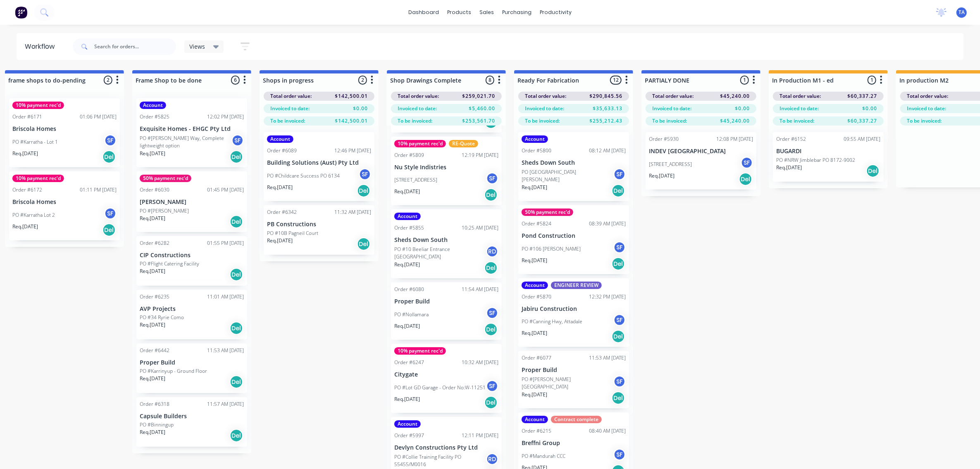 The width and height of the screenshot is (980, 469). I want to click on div: Order #5825, so click(155, 117).